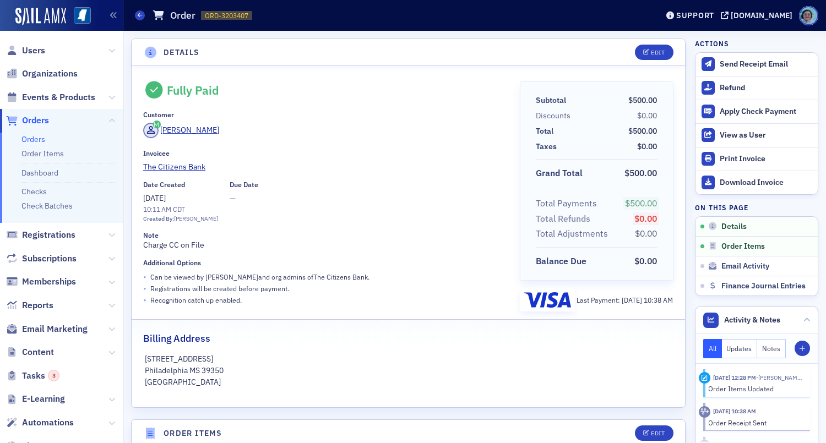 The image size is (826, 443). I want to click on div: Subtotal, so click(550, 100).